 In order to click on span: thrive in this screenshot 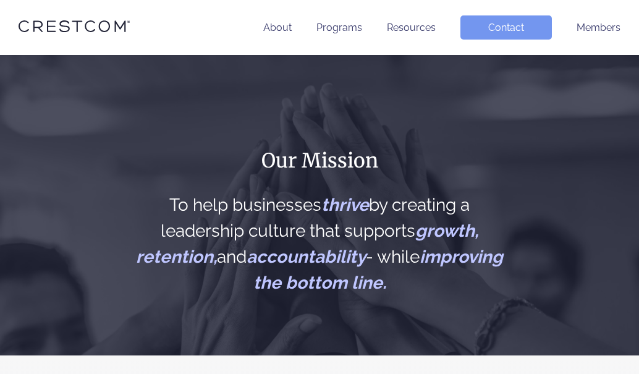, I will do `click(345, 204)`.